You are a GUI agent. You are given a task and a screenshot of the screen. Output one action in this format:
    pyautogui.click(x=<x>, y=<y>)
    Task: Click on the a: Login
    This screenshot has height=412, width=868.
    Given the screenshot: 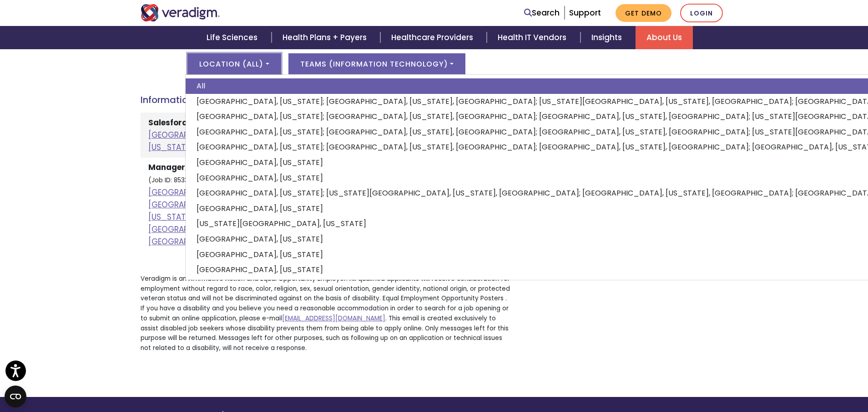 What is the action you would take?
    pyautogui.click(x=701, y=12)
    